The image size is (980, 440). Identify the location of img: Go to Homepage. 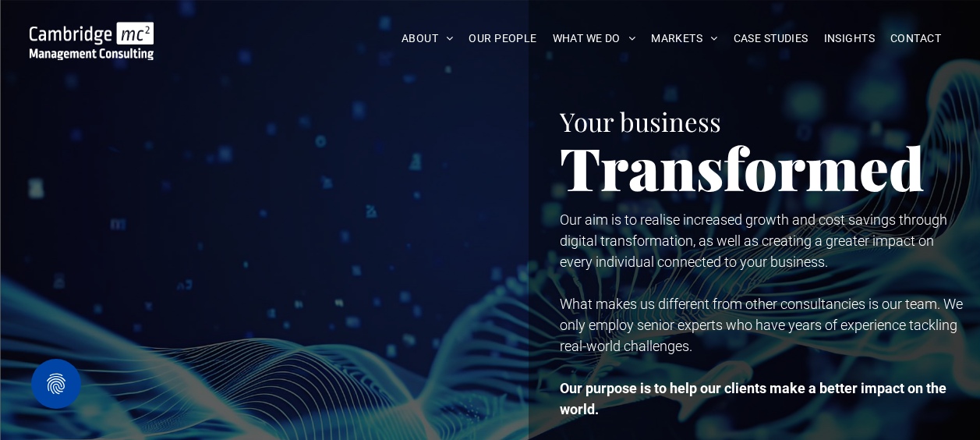
(92, 40).